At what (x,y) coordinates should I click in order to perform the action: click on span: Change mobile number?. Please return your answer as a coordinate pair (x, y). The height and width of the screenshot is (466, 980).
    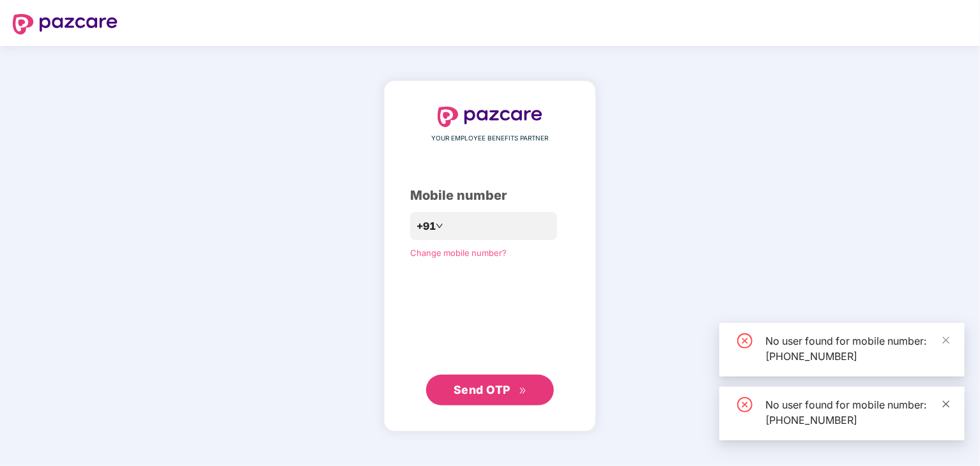
    Looking at the image, I should click on (458, 253).